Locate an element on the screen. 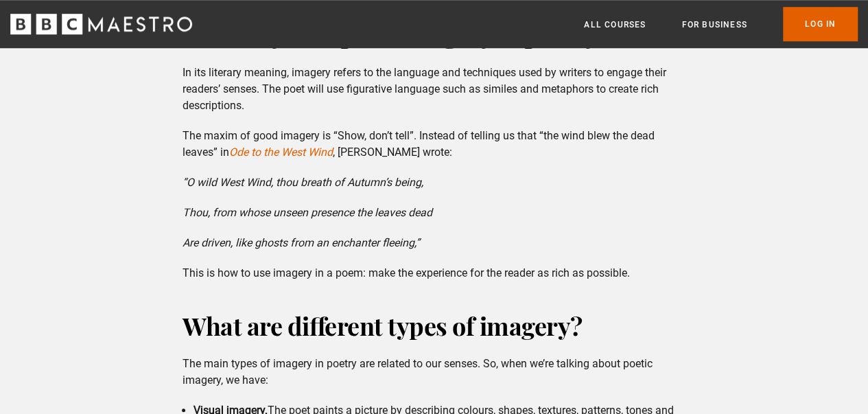 The height and width of the screenshot is (414, 868). a: Log In is located at coordinates (819, 24).